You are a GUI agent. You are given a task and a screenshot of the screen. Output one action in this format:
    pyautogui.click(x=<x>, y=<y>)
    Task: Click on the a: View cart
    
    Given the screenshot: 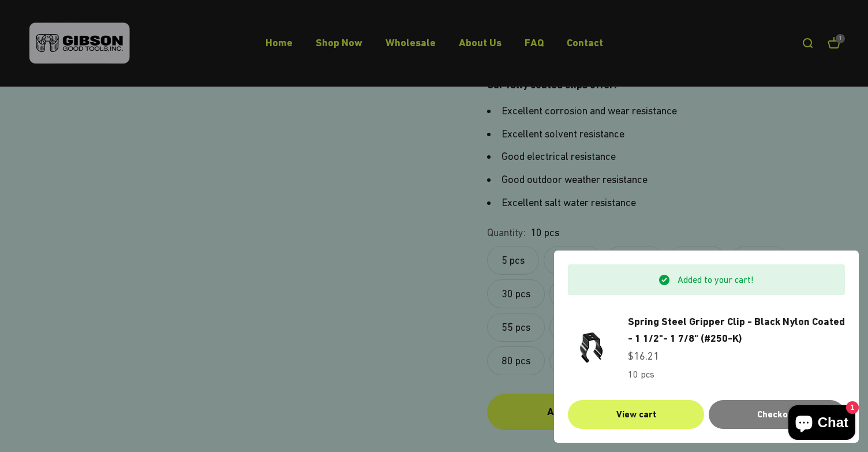 What is the action you would take?
    pyautogui.click(x=636, y=414)
    